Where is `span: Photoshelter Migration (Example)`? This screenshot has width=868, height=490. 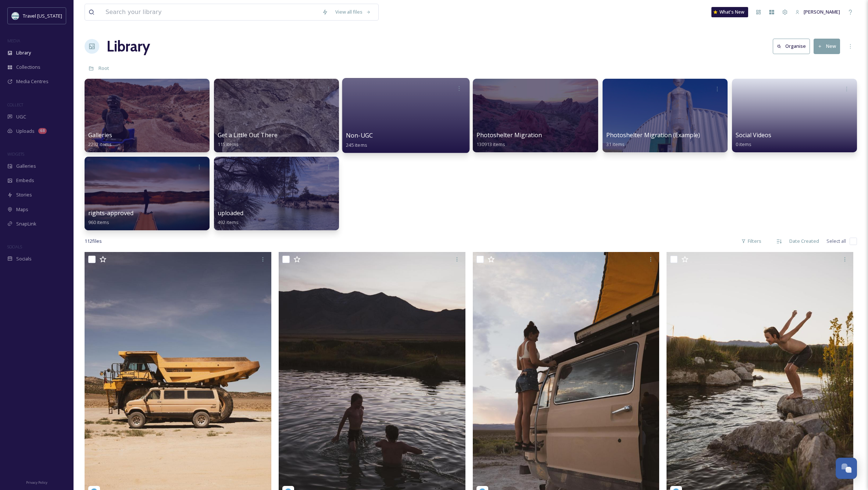
span: Photoshelter Migration (Example) is located at coordinates (653, 135).